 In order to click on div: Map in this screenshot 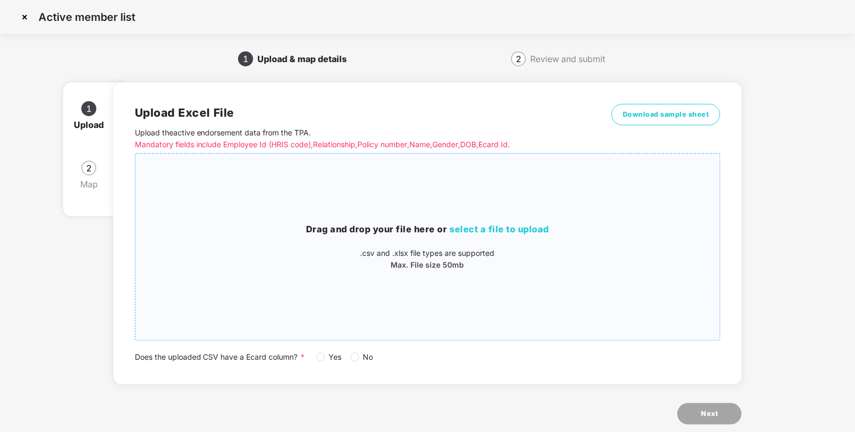, I will do `click(93, 184)`.